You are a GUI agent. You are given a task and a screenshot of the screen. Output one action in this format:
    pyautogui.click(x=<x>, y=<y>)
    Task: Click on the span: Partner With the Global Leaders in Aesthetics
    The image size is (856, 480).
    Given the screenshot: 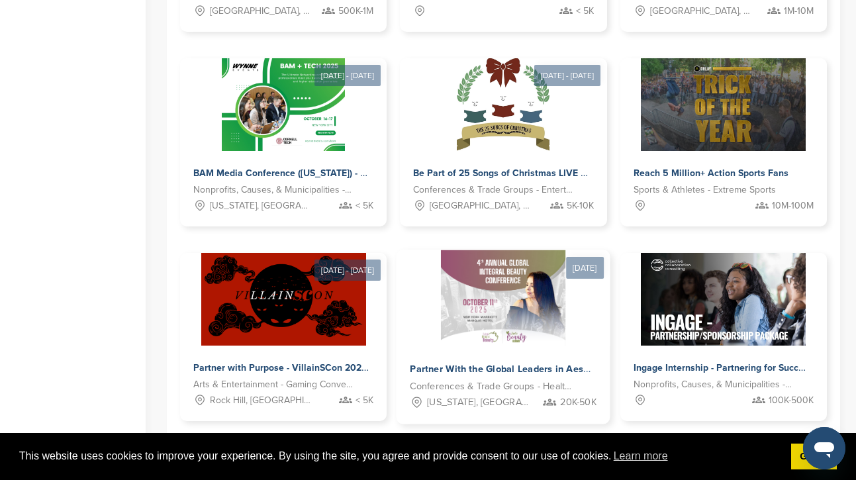 What is the action you would take?
    pyautogui.click(x=512, y=369)
    